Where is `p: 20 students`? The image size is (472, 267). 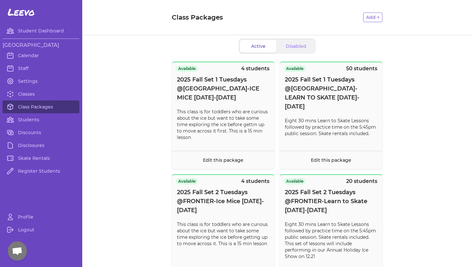
p: 20 students is located at coordinates (362, 182).